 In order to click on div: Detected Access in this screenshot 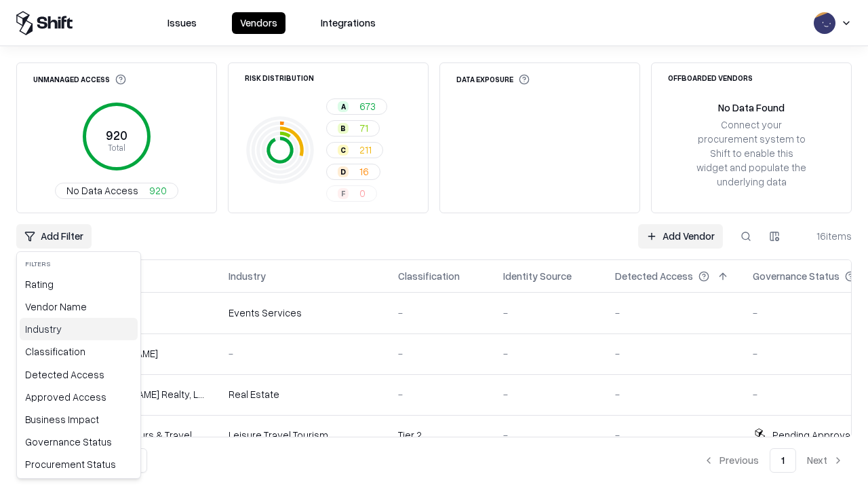, I will do `click(79, 374)`.